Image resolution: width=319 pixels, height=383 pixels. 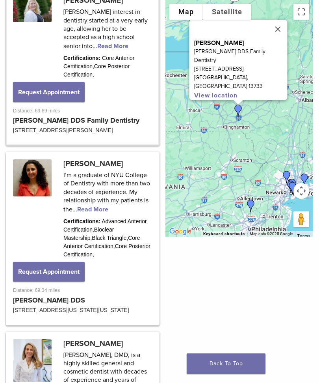 What do you see at coordinates (304, 236) in the screenshot?
I see `a: Terms (opens in new tab)` at bounding box center [304, 236].